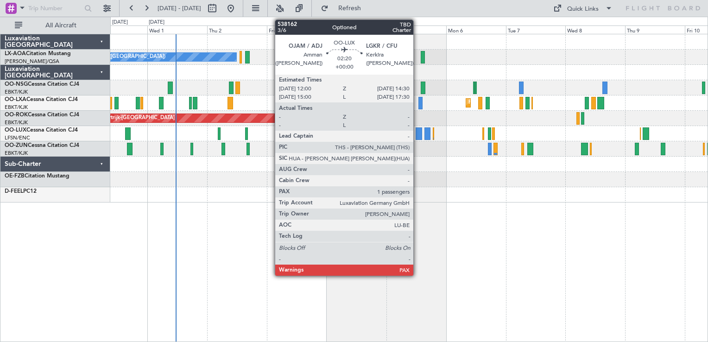 Image resolution: width=708 pixels, height=342 pixels. I want to click on button: Quick Links, so click(583, 8).